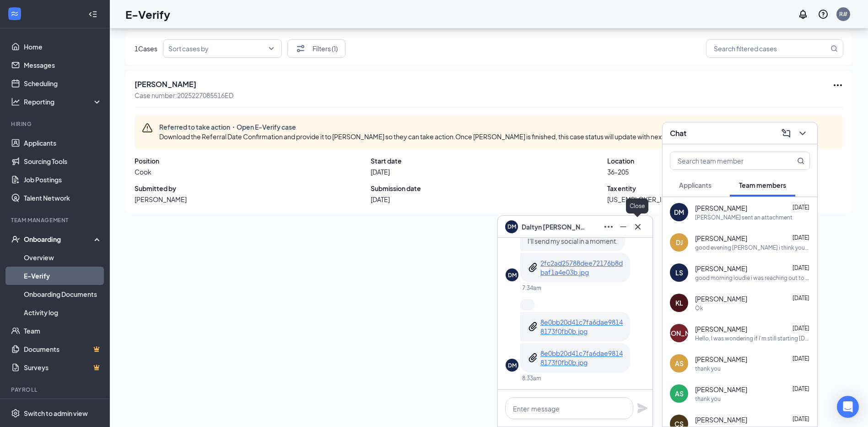  Describe the element at coordinates (532, 288) in the screenshot. I see `div: 7:34am` at that location.